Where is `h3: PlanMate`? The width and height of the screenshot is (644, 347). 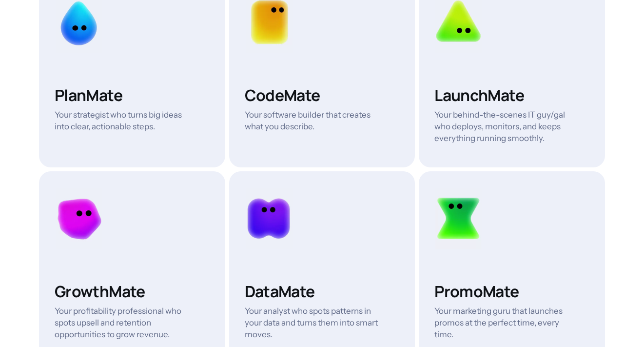
h3: PlanMate is located at coordinates (123, 95).